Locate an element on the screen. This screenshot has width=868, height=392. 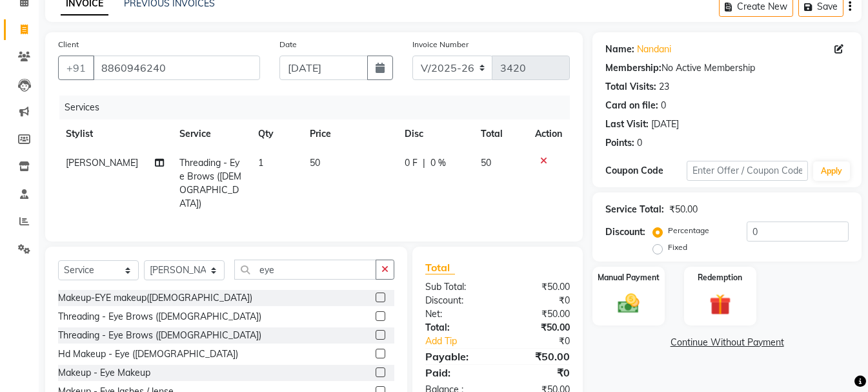
a: Nandani is located at coordinates (654, 49).